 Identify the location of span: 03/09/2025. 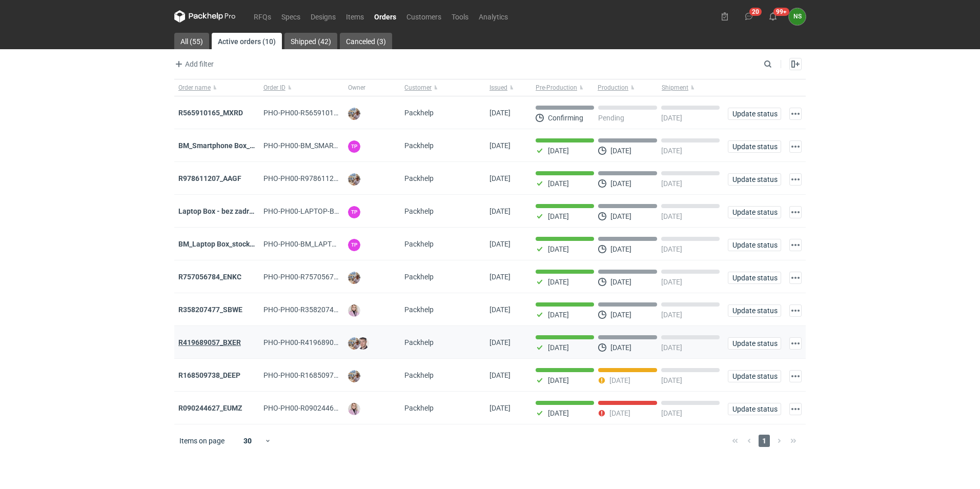
(500, 277).